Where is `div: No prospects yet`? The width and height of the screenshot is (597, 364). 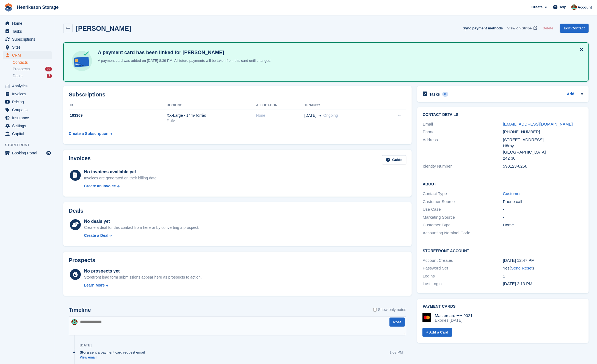
div: No prospects yet is located at coordinates (143, 271).